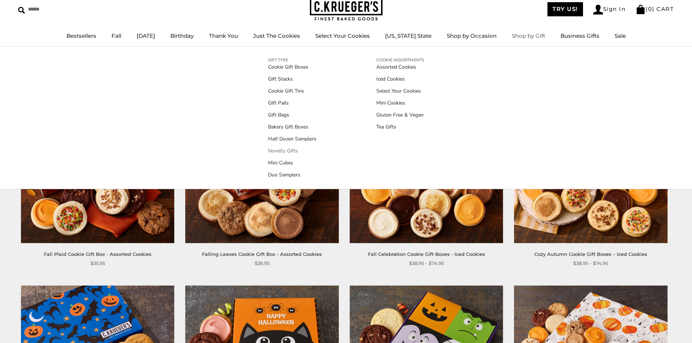 The height and width of the screenshot is (343, 692). I want to click on a: Iced Cookies, so click(400, 79).